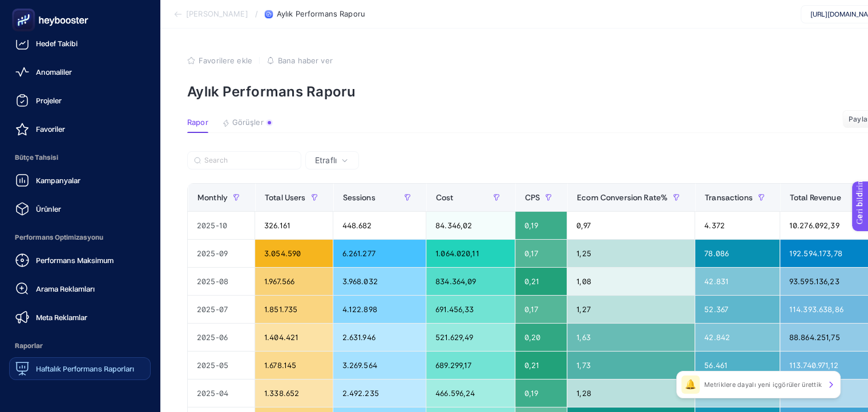 Image resolution: width=868 pixels, height=412 pixels. I want to click on div: 2025-10, so click(221, 225).